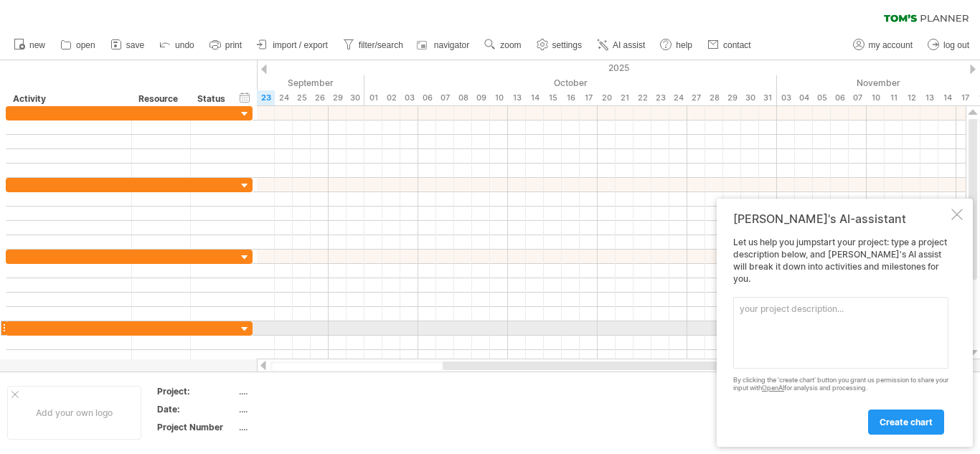 The image size is (980, 454). Describe the element at coordinates (68, 99) in the screenshot. I see `div: Activity` at that location.